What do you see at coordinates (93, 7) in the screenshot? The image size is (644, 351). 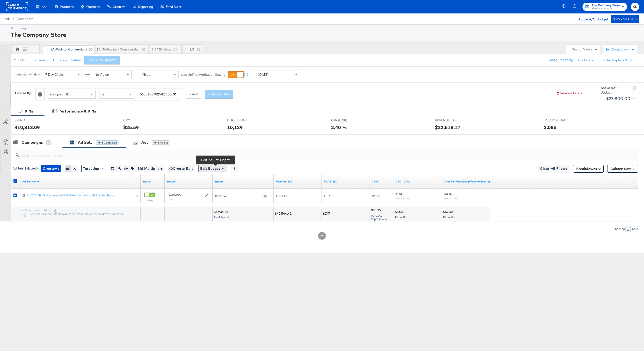 I see `span: Optimize` at bounding box center [93, 7].